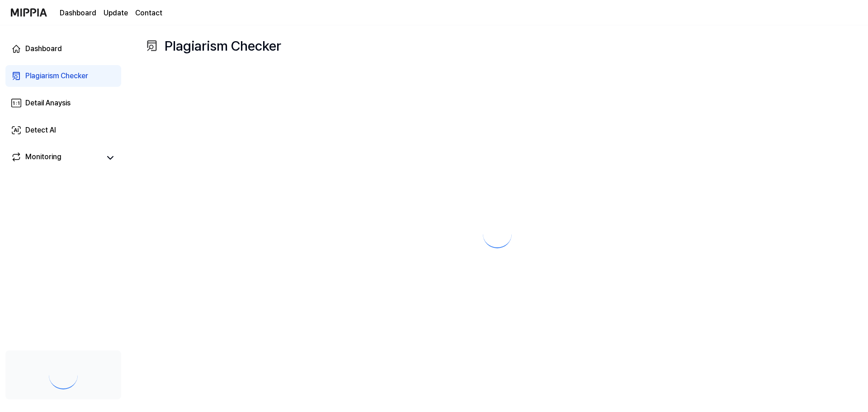  Describe the element at coordinates (41, 130) in the screenshot. I see `div: Detect AI` at that location.